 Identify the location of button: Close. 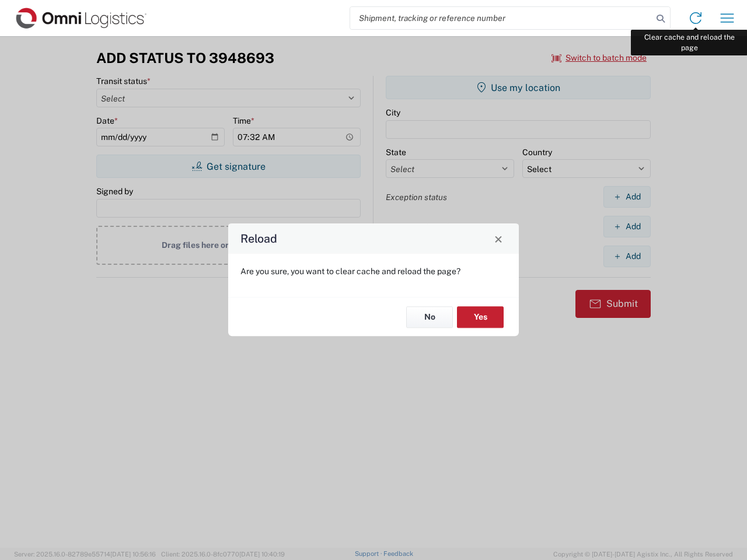
(498, 239).